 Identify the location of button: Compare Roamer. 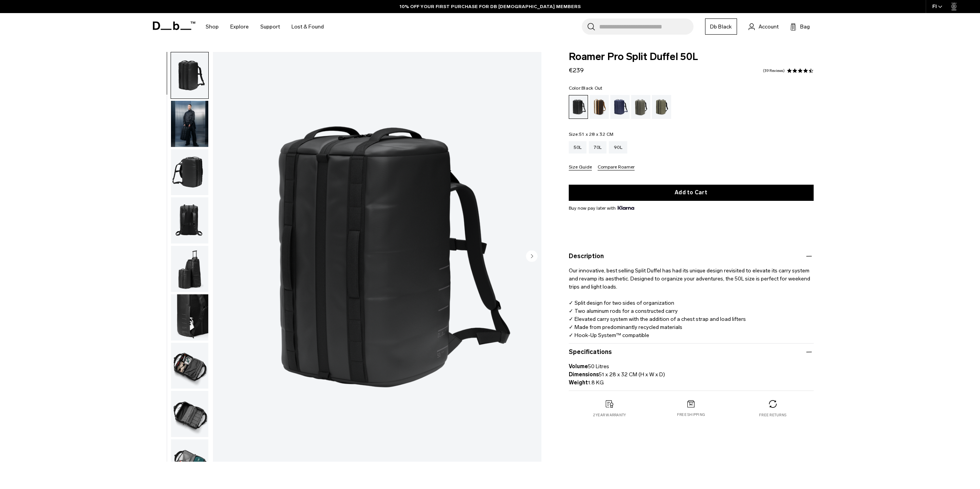
(616, 167).